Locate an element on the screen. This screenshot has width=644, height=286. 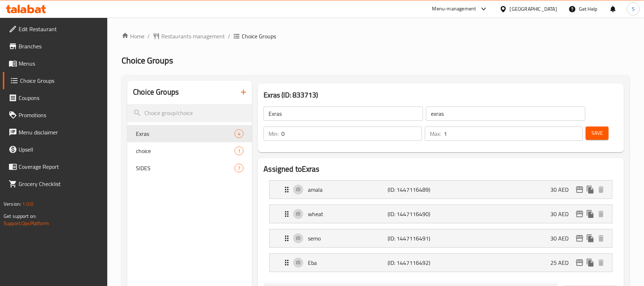
span: Promotions is located at coordinates (60, 115).